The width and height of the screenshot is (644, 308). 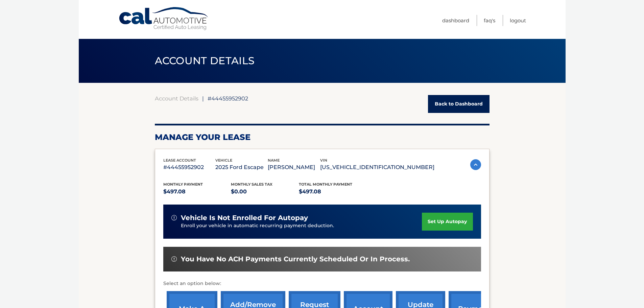 What do you see at coordinates (518, 20) in the screenshot?
I see `a: Logout` at bounding box center [518, 20].